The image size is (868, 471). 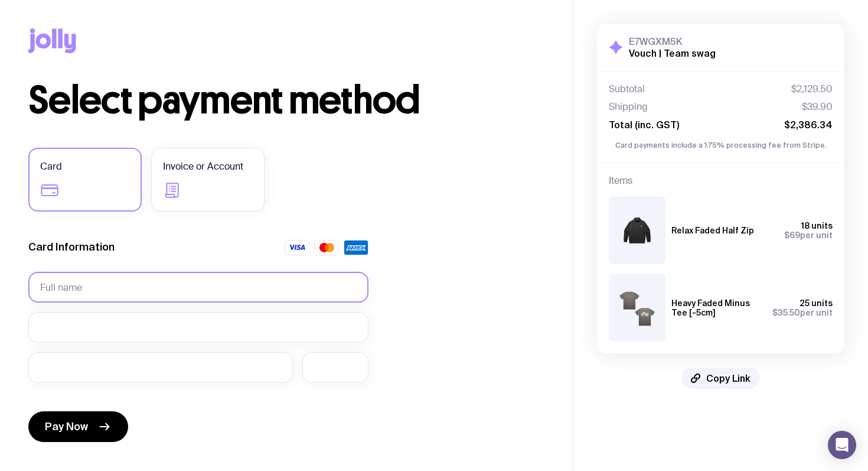 I want to click on input: Full name, so click(x=199, y=287).